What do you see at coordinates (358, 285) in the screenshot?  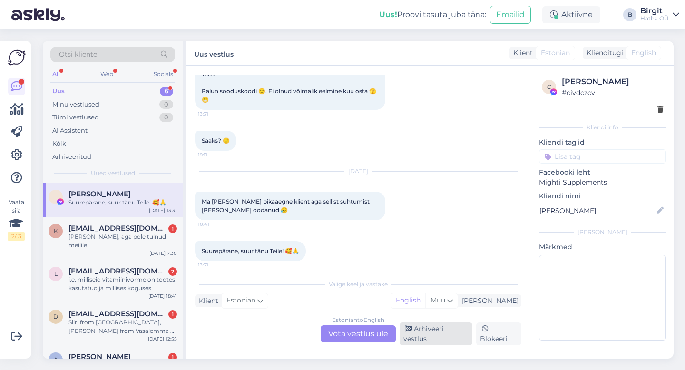 I see `div: Valige keel ja vastake` at bounding box center [358, 285].